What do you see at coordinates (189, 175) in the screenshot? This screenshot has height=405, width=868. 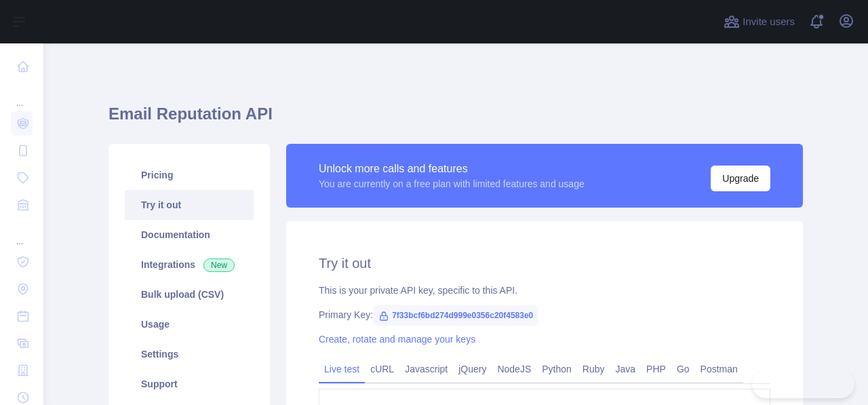 I see `a: Pricing` at bounding box center [189, 175].